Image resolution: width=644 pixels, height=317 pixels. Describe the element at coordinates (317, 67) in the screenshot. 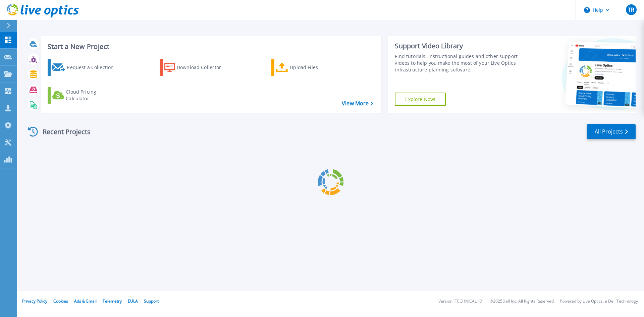

I see `div: Upload Files` at that location.